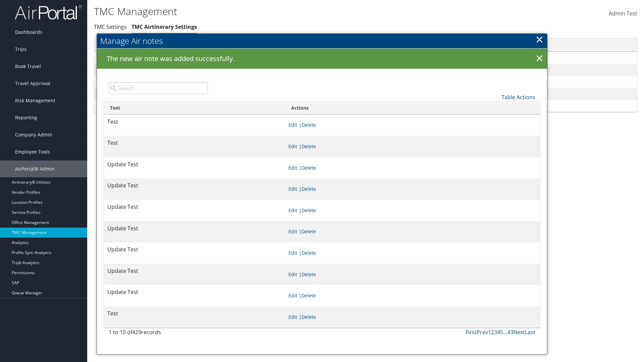 Image resolution: width=644 pixels, height=362 pixels. I want to click on span: Company Admin, so click(33, 135).